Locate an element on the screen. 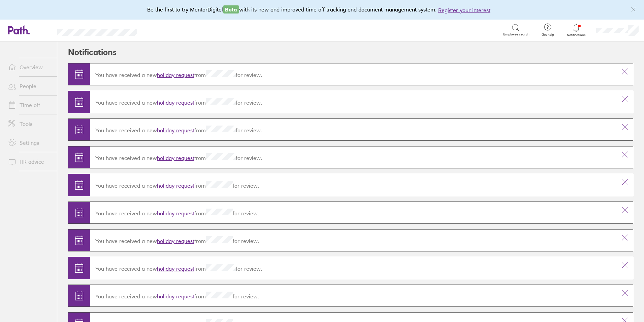 Image resolution: width=644 pixels, height=322 pixels. a: Tools is located at coordinates (29, 124).